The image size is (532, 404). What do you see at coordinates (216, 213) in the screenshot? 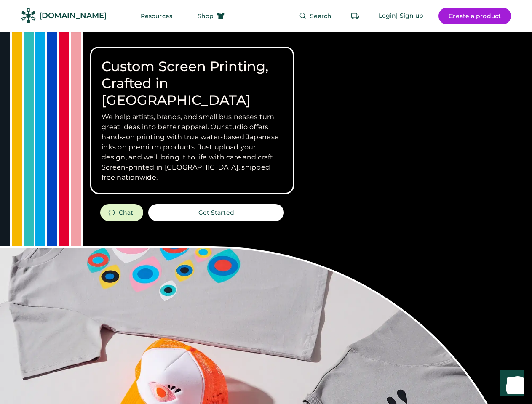
I see `button: Get Started` at bounding box center [216, 213].